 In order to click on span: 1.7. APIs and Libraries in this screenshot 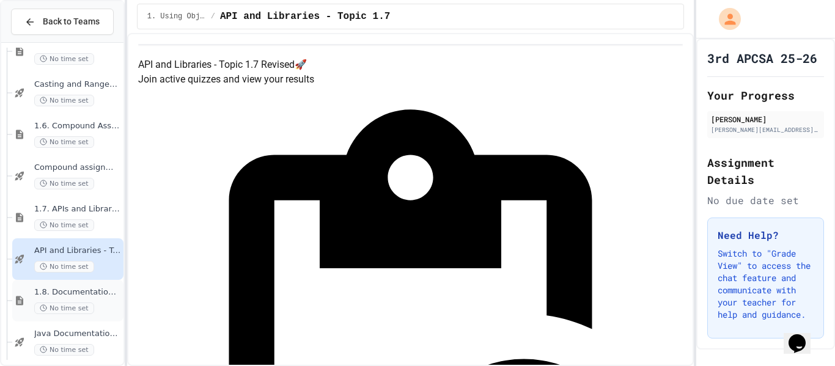, I will do `click(78, 209)`.